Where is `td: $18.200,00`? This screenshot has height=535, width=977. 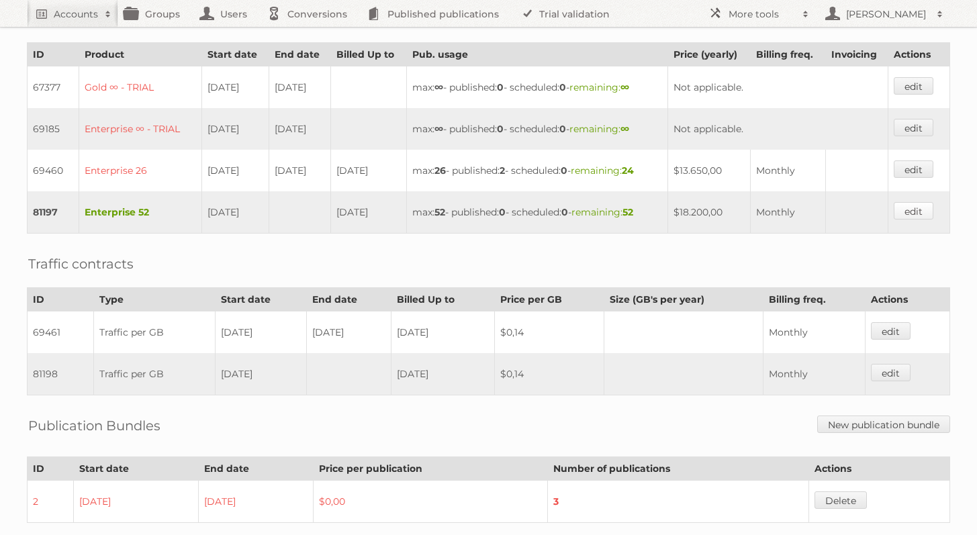
td: $18.200,00 is located at coordinates (708, 212).